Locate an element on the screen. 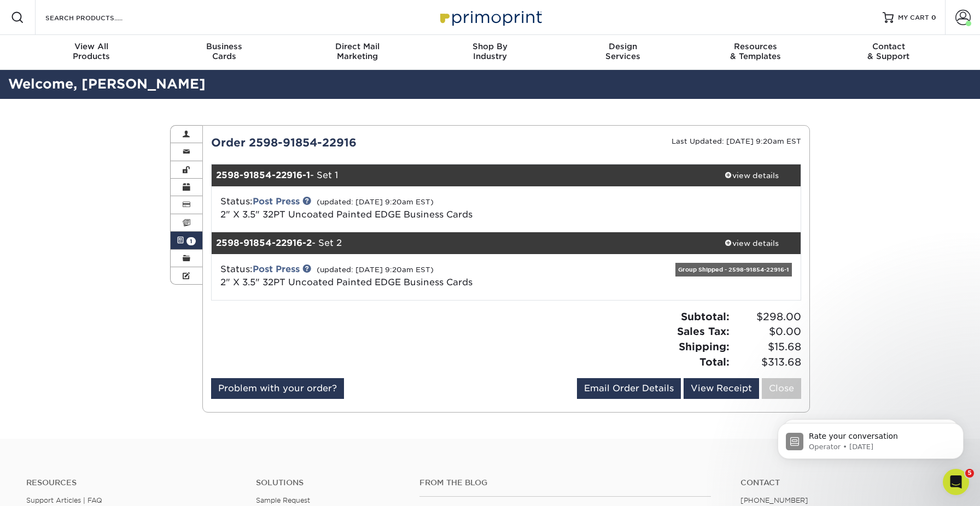  div: - Set 1 is located at coordinates (457, 176).